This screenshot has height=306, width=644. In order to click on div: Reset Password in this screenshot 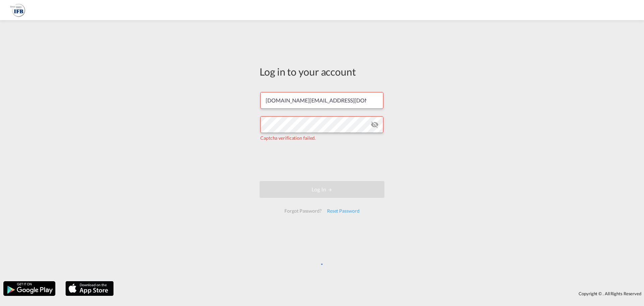, I will do `click(344, 211)`.